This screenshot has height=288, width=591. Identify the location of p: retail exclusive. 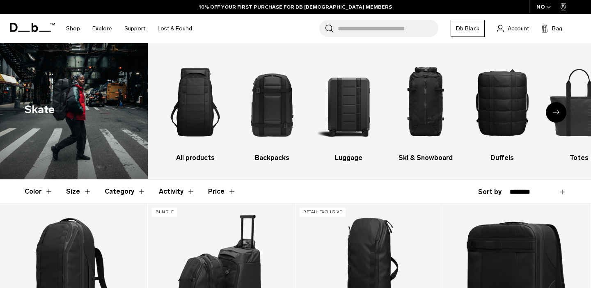
(323, 212).